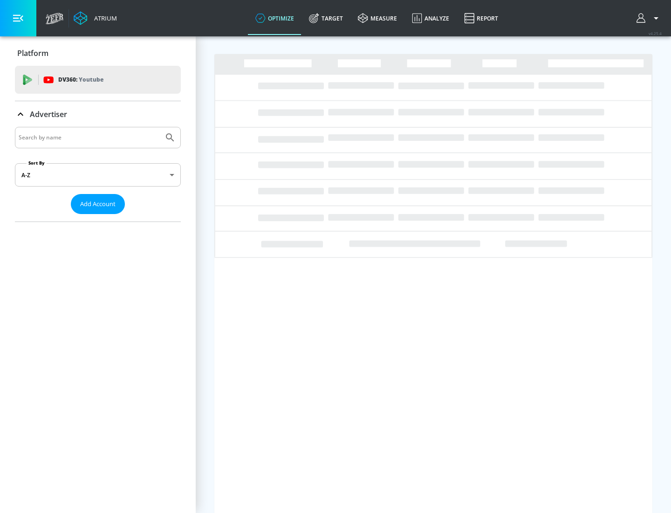 The image size is (671, 513). What do you see at coordinates (81, 80) in the screenshot?
I see `p: DV360:` at bounding box center [81, 80].